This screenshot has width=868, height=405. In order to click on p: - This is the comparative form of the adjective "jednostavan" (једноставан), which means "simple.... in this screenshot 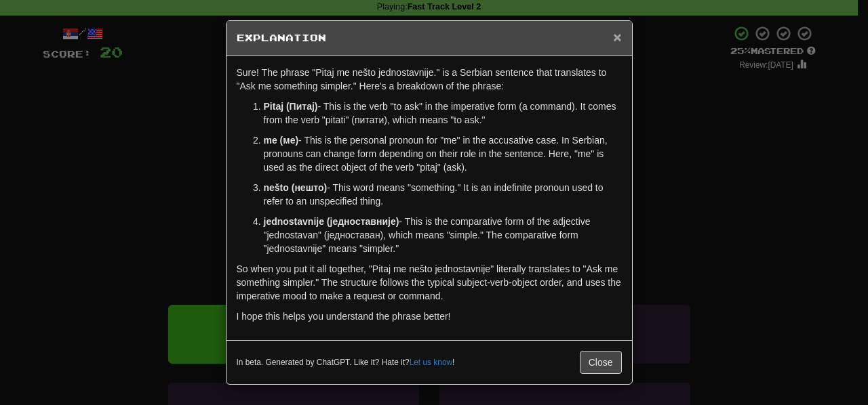, I will do `click(442, 235)`.